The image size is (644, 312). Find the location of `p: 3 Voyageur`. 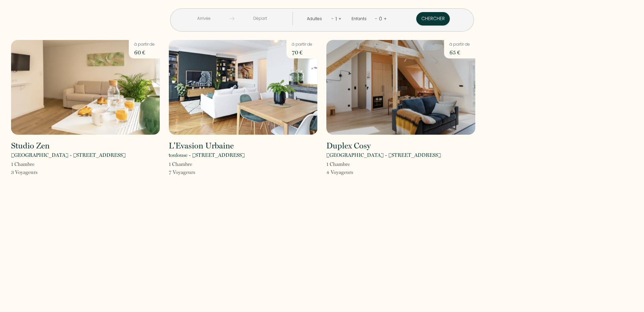

p: 3 Voyageur is located at coordinates (24, 172).